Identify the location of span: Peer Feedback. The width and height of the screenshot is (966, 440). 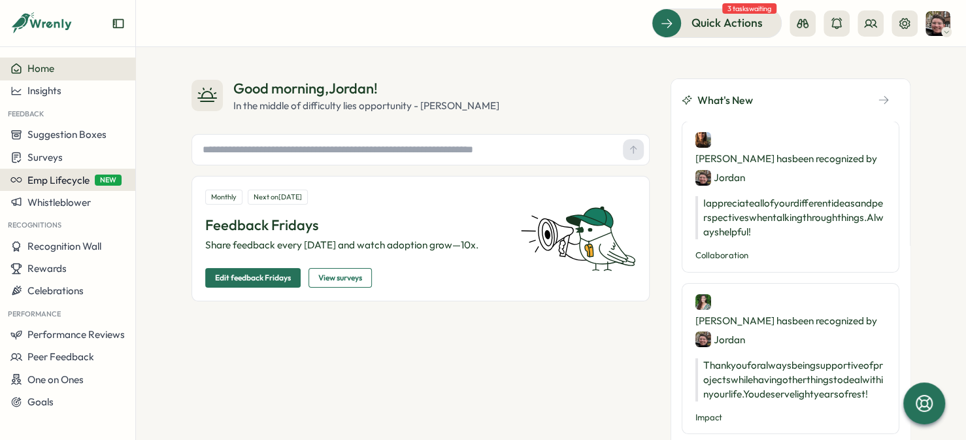
(61, 356).